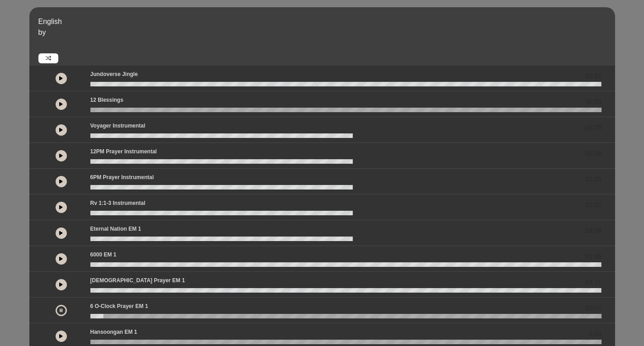 This screenshot has height=346, width=644. I want to click on span: 00:00, so click(593, 102).